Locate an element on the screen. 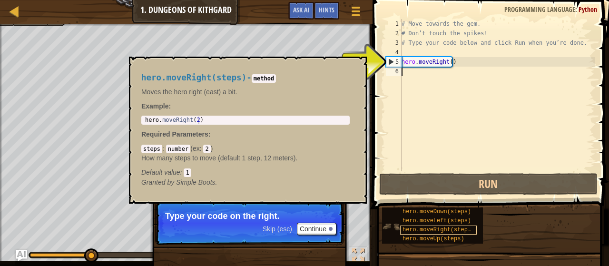 The height and width of the screenshot is (266, 609). span: Example is located at coordinates (155, 106).